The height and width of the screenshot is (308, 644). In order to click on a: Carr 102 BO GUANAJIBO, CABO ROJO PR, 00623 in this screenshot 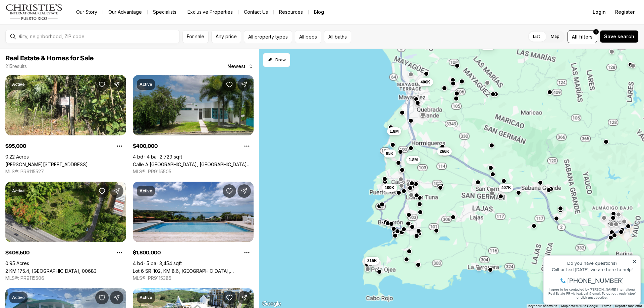, I will do `click(46, 164)`.